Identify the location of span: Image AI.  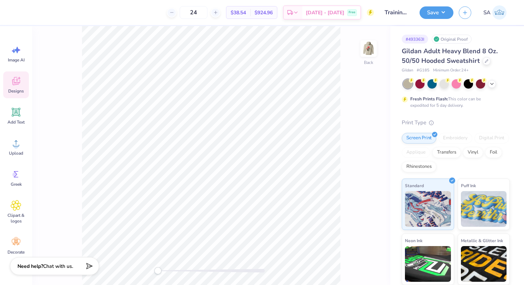
(16, 60).